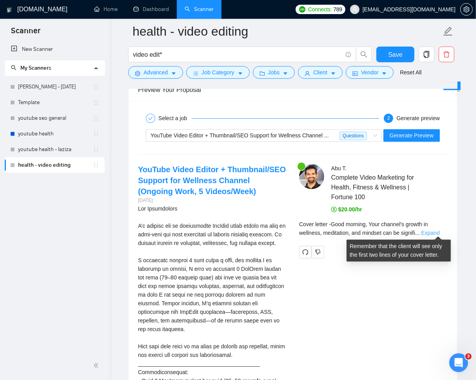 The height and width of the screenshot is (380, 476). I want to click on button: go back, so click(13, 11).